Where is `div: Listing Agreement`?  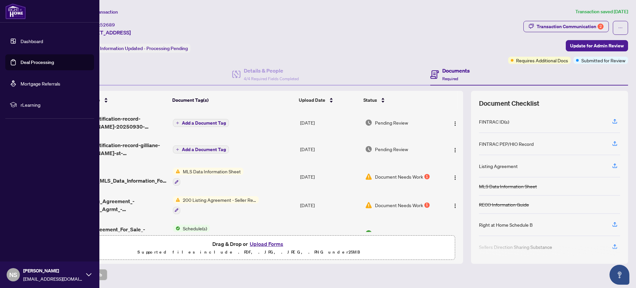 div: Listing Agreement is located at coordinates (498, 166).